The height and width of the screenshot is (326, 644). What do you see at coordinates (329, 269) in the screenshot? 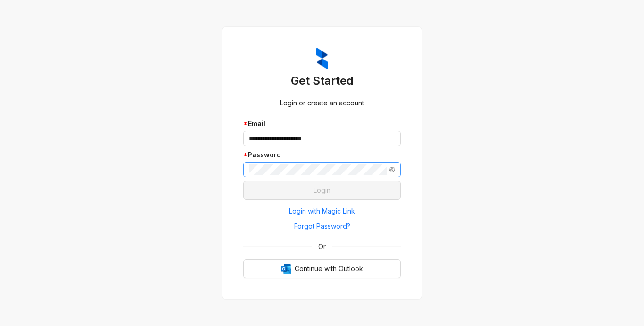
I see `span: Continue with Outlook` at bounding box center [329, 269].